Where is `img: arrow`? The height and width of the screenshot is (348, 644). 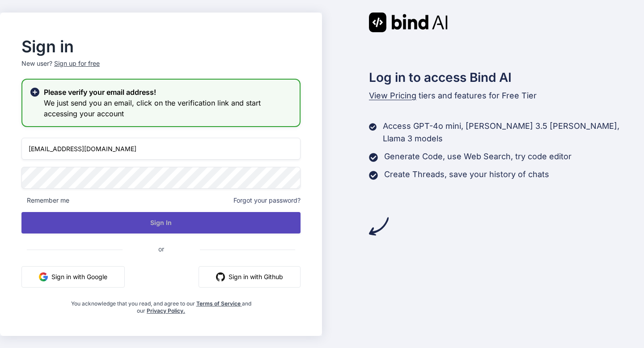
img: arrow is located at coordinates (379, 226).